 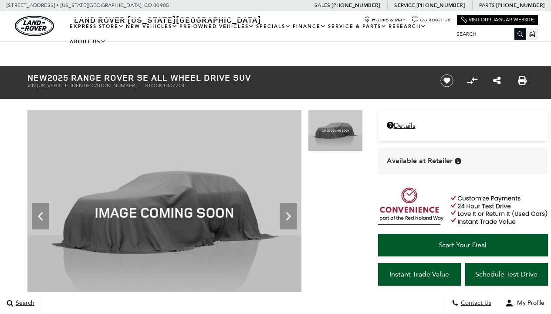 What do you see at coordinates (309, 26) in the screenshot?
I see `a: Finance` at bounding box center [309, 26].